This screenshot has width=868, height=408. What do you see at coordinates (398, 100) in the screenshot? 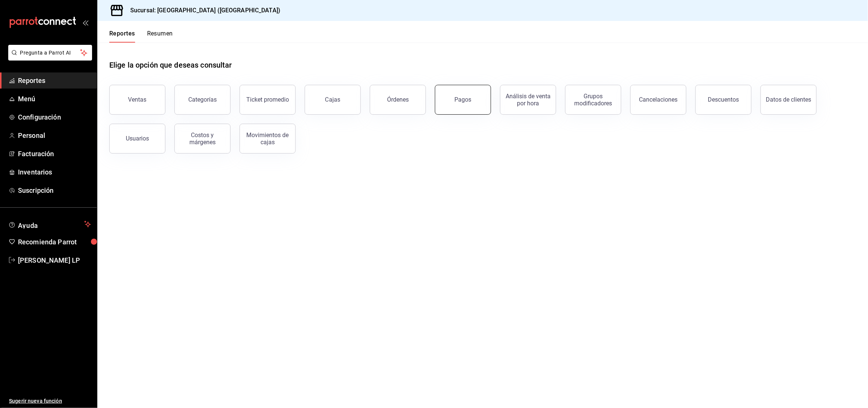
I see `div: Órdenes` at bounding box center [398, 100].